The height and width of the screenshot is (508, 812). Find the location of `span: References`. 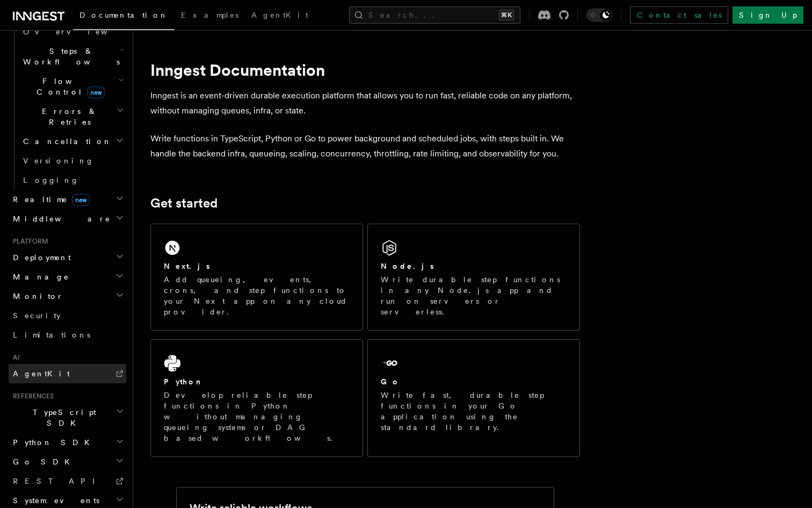

span: References is located at coordinates (31, 396).